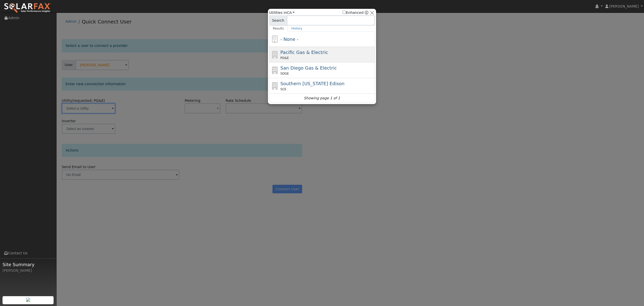  What do you see at coordinates (291, 12) in the screenshot?
I see `a: CA` at bounding box center [291, 12].